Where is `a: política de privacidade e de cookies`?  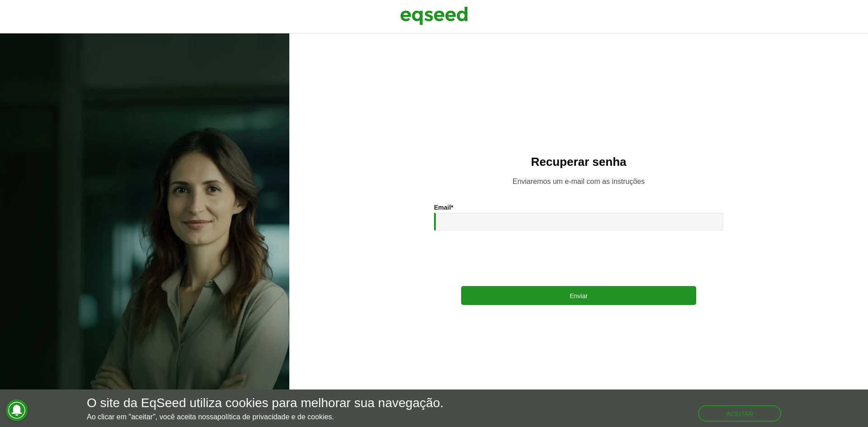
a: política de privacidade e de cookies is located at coordinates (275, 417).